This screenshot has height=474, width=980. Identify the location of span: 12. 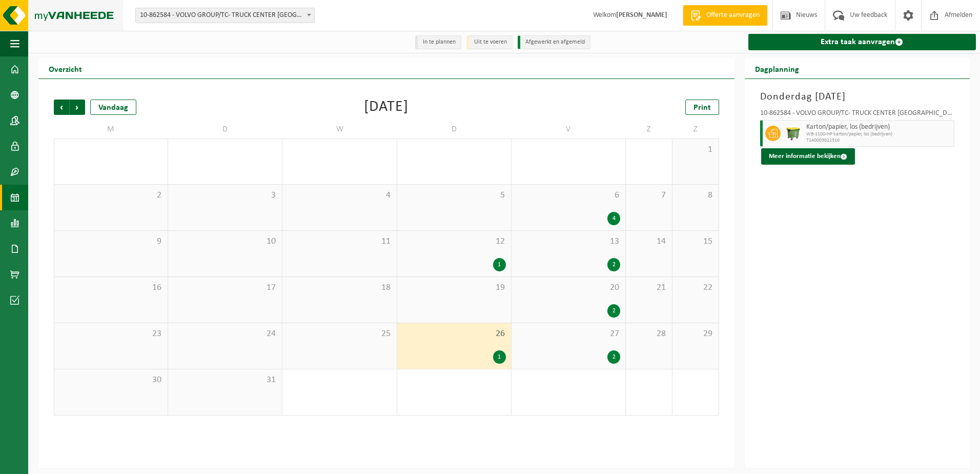
(454, 242).